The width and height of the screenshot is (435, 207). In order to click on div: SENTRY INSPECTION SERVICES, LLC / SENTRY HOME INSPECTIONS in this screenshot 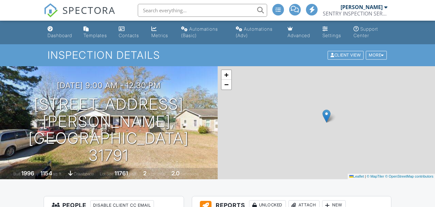, I will do `click(355, 14)`.